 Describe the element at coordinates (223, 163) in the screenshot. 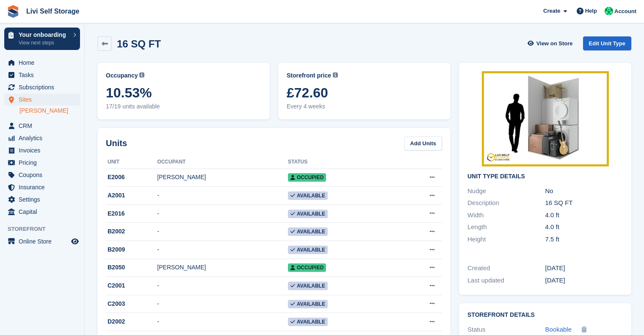

I see `th: Occupant` at that location.